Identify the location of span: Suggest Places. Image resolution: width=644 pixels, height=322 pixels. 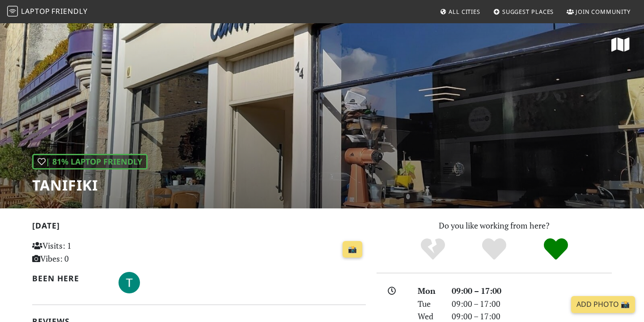
(528, 12).